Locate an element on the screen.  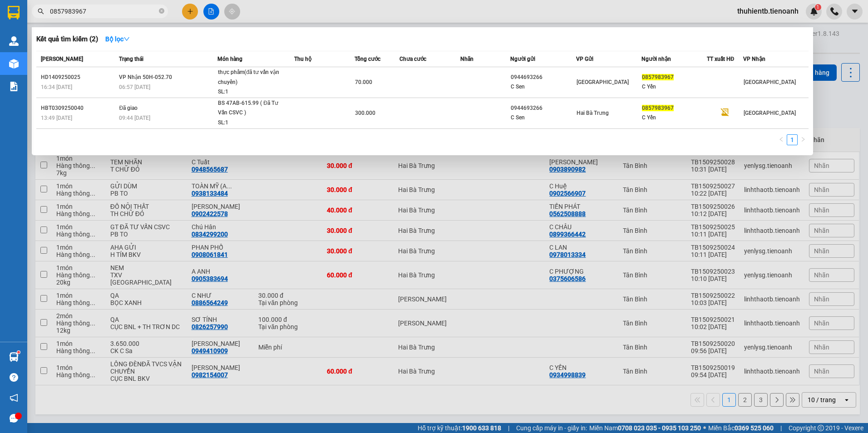
span: VP Gửi is located at coordinates (584, 59).